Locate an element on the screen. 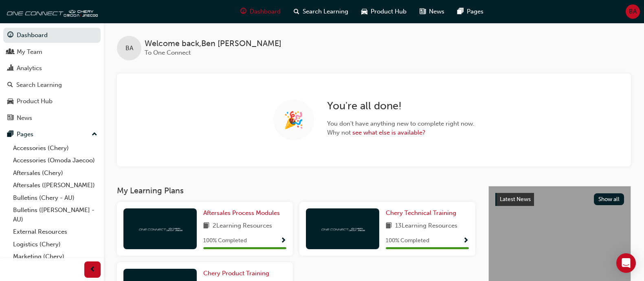  span: News is located at coordinates (436, 11).